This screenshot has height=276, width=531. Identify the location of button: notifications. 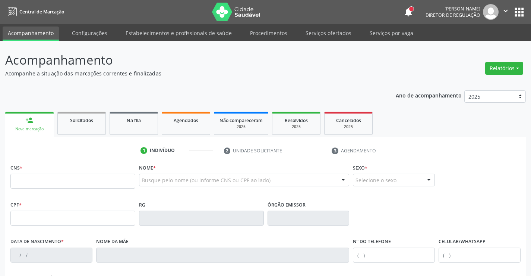
(409, 12).